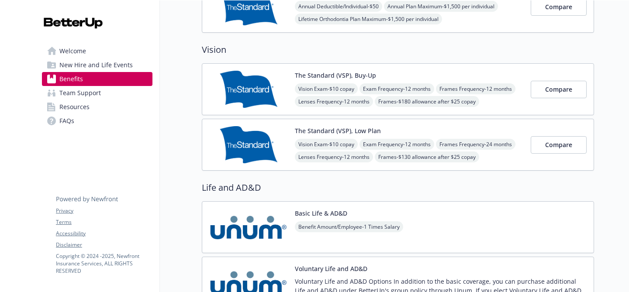 This screenshot has height=292, width=629. Describe the element at coordinates (97, 93) in the screenshot. I see `a: Team Support` at that location.